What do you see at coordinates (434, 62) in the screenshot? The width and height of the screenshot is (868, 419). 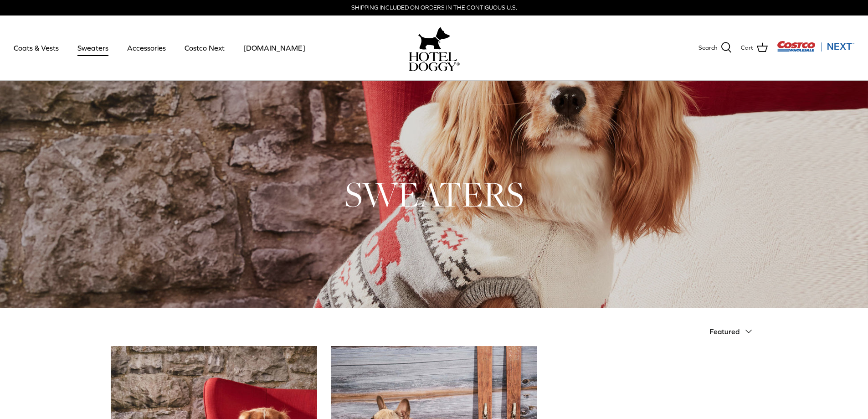 I see `img: hoteldoggycom` at bounding box center [434, 62].